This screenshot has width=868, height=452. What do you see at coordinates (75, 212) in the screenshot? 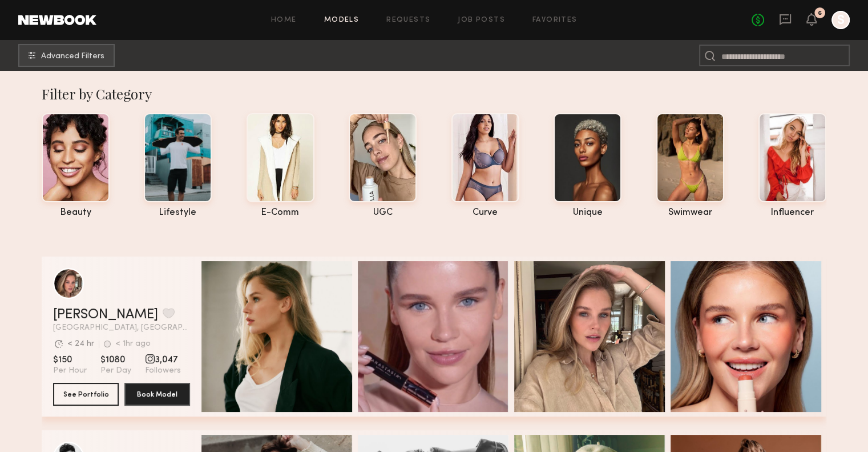
I see `div: beauty` at bounding box center [75, 212].